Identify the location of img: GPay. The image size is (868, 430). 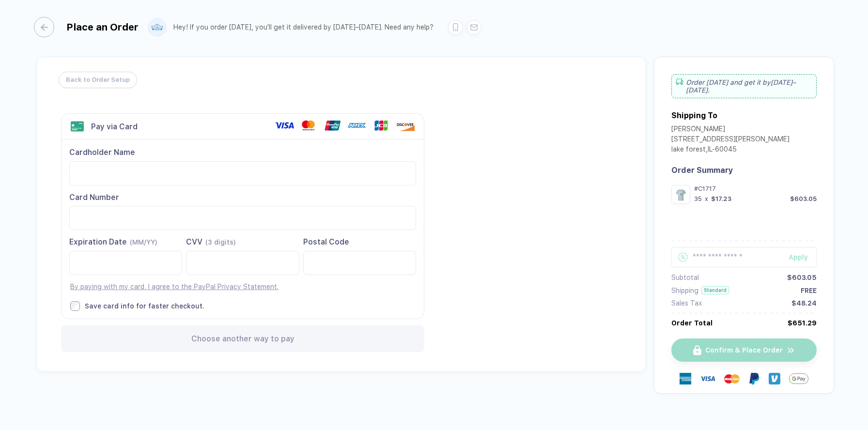
(799, 379).